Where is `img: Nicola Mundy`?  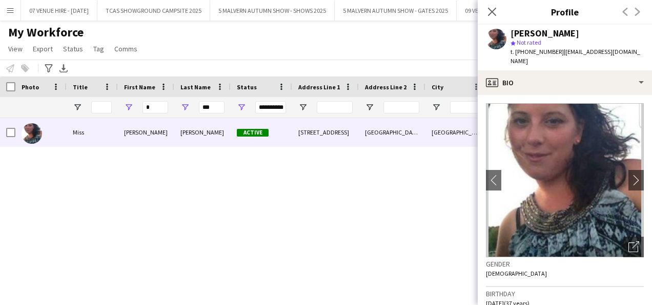
img: Nicola Mundy is located at coordinates (32, 133).